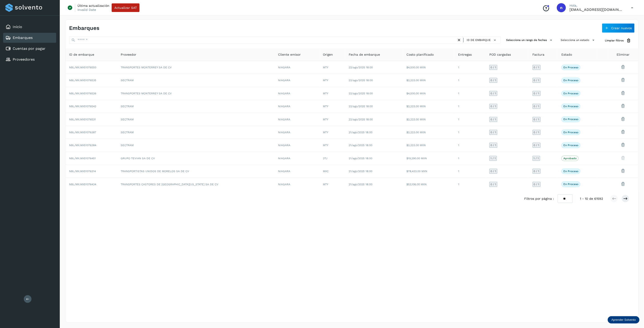 This screenshot has width=644, height=328. What do you see at coordinates (500, 54) in the screenshot?
I see `span: POD cargadas` at bounding box center [500, 54].